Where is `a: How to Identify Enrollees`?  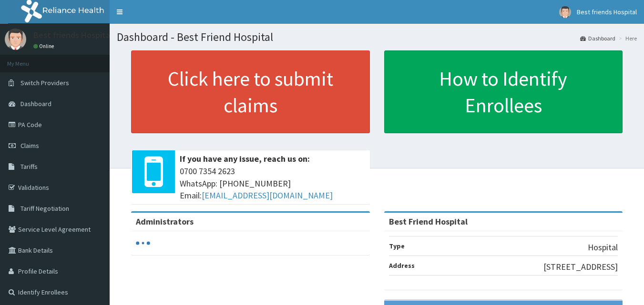
a: How to Identify Enrollees is located at coordinates (503, 92).